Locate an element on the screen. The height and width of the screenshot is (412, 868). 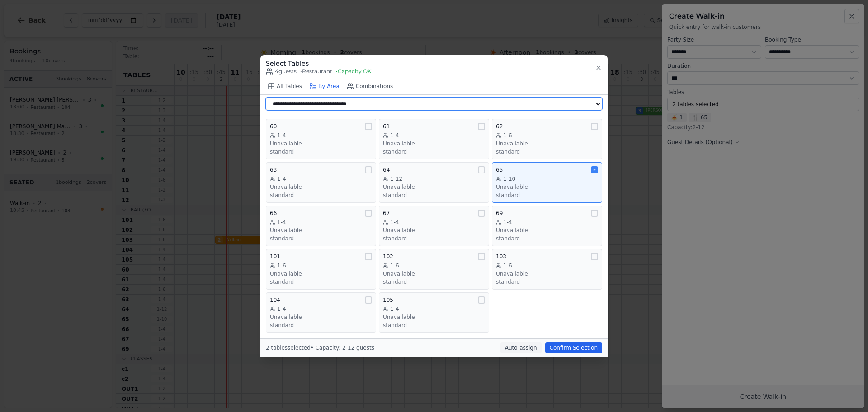
button: By Area is located at coordinates (324, 87).